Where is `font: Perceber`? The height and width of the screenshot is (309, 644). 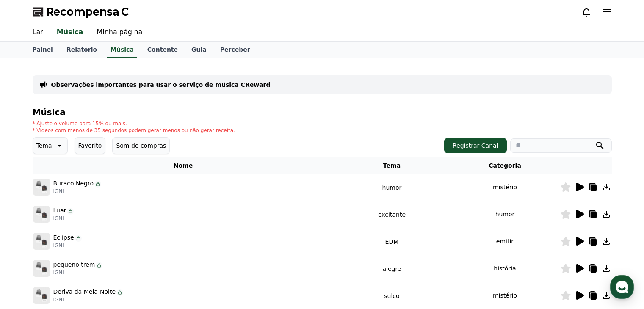 font: Perceber is located at coordinates (235, 50).